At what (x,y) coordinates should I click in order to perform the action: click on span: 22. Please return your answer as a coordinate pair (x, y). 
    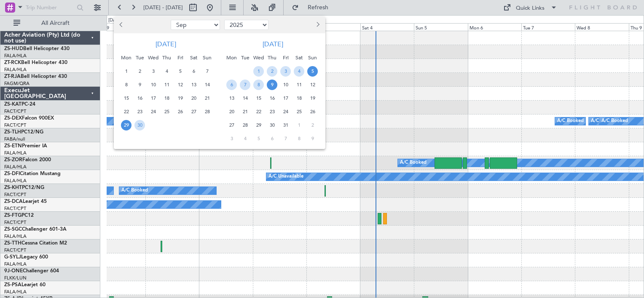
    Looking at the image, I should click on (126, 112).